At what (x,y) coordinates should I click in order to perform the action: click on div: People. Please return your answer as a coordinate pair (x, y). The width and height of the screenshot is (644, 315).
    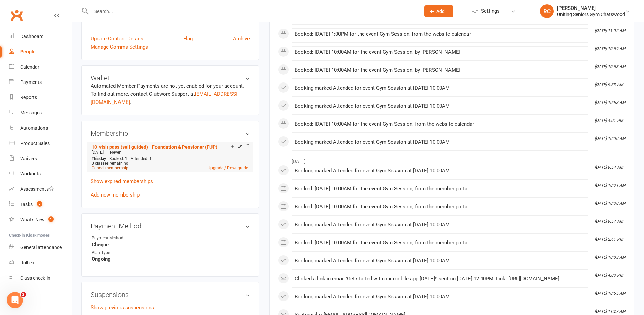
    Looking at the image, I should click on (28, 52).